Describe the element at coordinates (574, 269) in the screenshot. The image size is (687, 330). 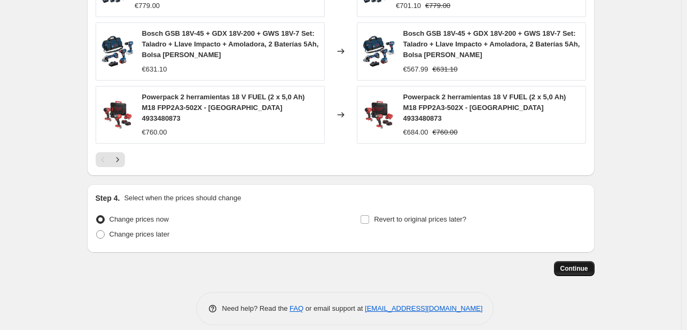
I see `button: Continue` at that location.